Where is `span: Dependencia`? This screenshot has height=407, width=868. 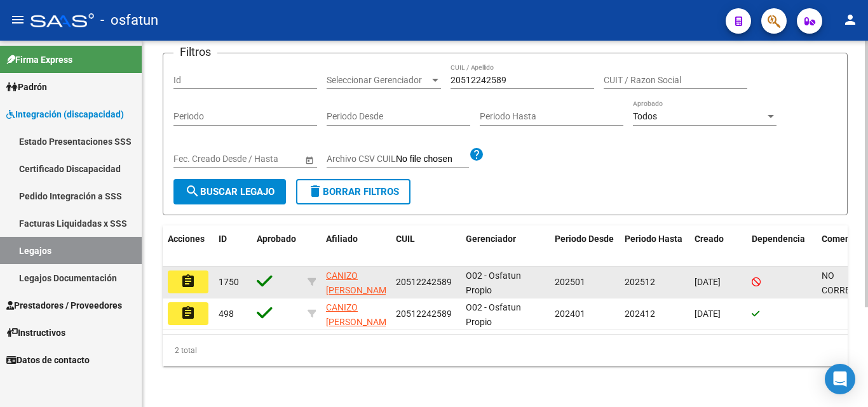 span: Dependencia is located at coordinates (778, 239).